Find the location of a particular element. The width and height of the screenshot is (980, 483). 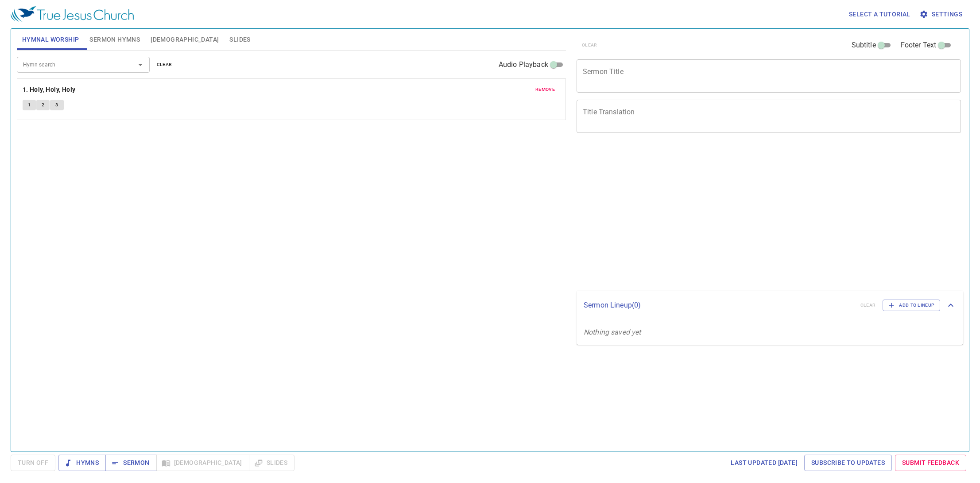

span: Hymnal Worship is located at coordinates (50, 39).